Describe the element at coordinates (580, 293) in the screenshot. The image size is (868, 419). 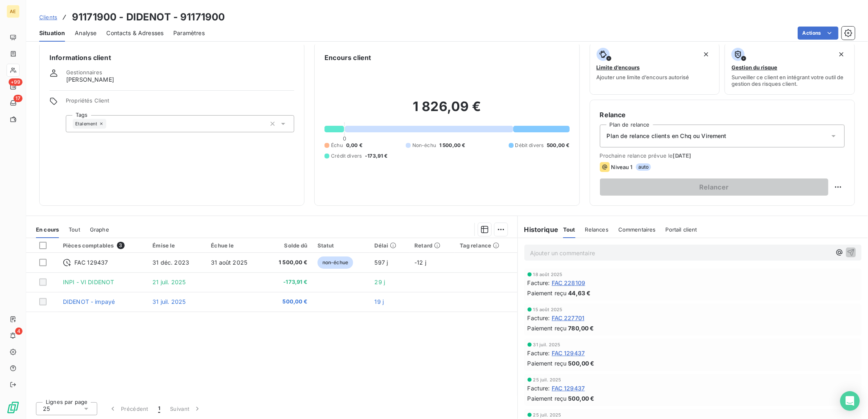
I see `span: 44,63 €` at that location.